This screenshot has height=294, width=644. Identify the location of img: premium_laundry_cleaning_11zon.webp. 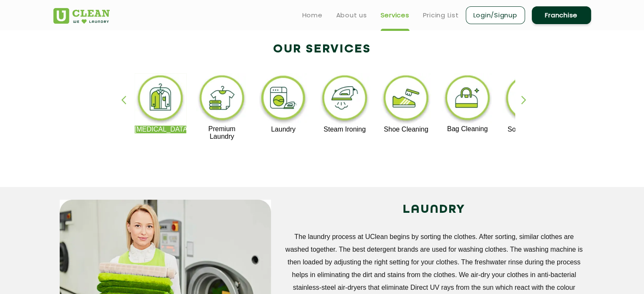
(222, 99).